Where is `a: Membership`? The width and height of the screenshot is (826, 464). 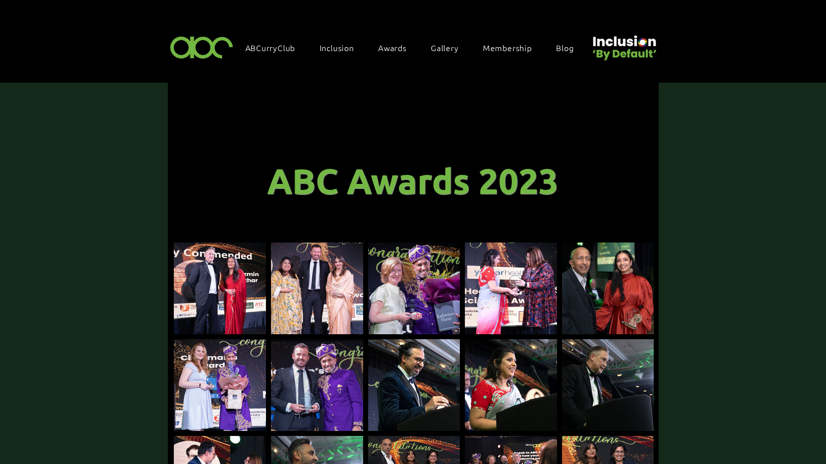 a: Membership is located at coordinates (512, 48).